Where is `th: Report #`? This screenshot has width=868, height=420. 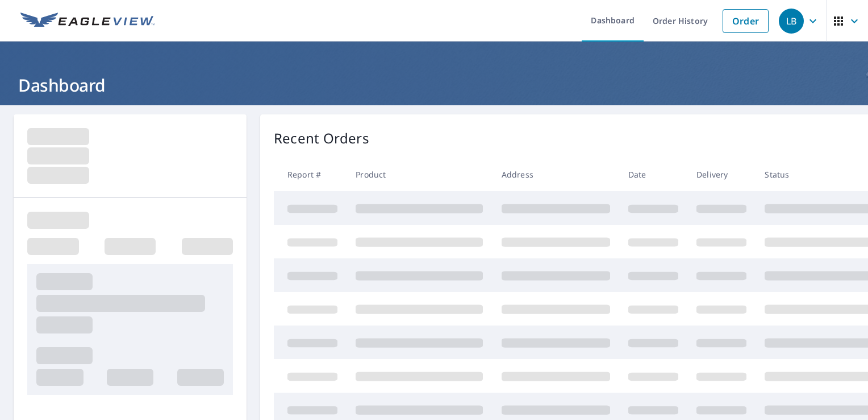
th: Report # is located at coordinates (310, 174).